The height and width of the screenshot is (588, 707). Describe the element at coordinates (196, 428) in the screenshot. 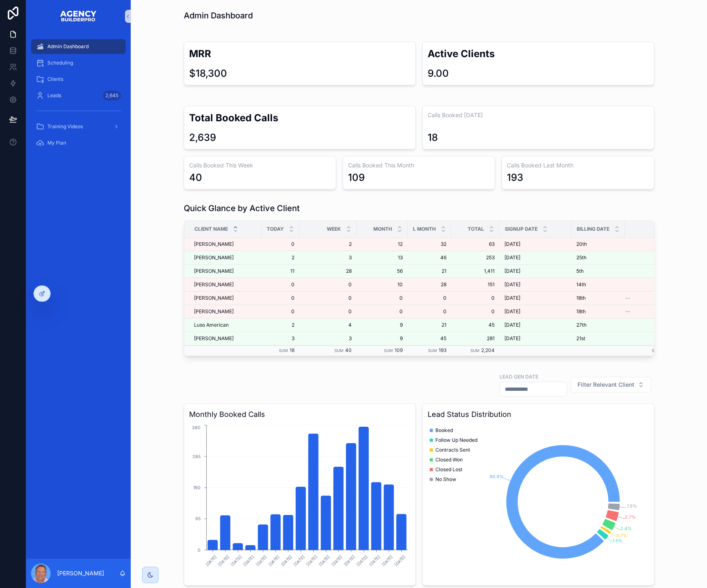

I see `tspan: 380` at that location.